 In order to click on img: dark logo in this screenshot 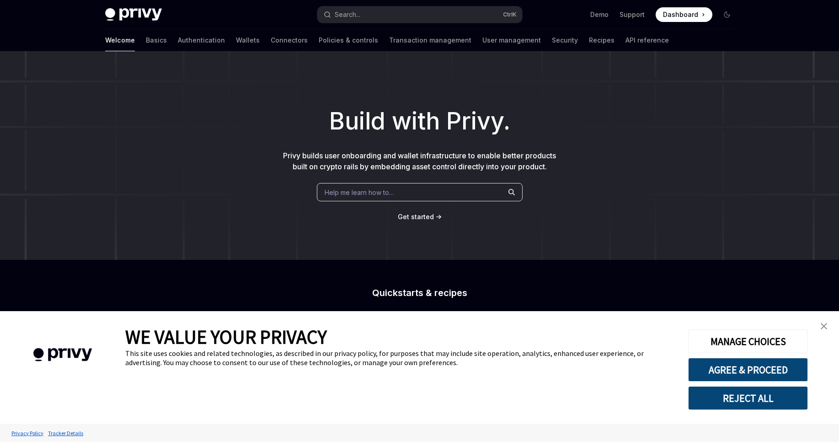, I will do `click(134, 15)`.